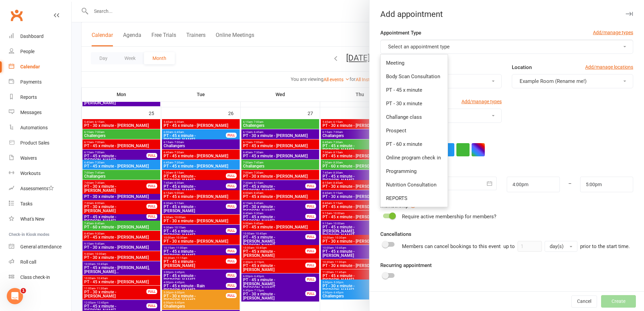 This screenshot has height=311, width=644. Describe the element at coordinates (605, 246) in the screenshot. I see `span: prior to the start time.` at that location.